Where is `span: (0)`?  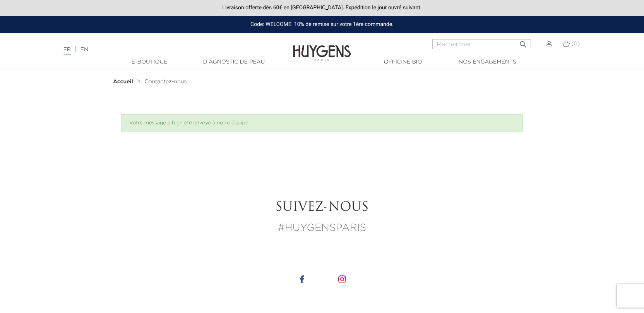 span: (0) is located at coordinates (576, 44).